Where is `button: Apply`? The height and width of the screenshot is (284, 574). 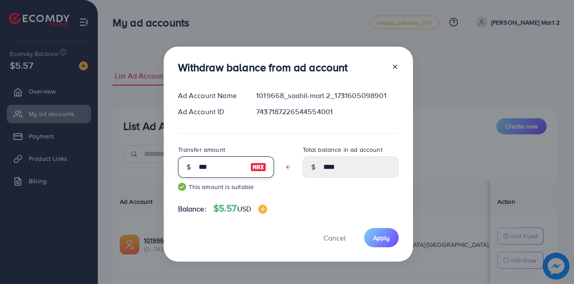 button: Apply is located at coordinates (381, 238).